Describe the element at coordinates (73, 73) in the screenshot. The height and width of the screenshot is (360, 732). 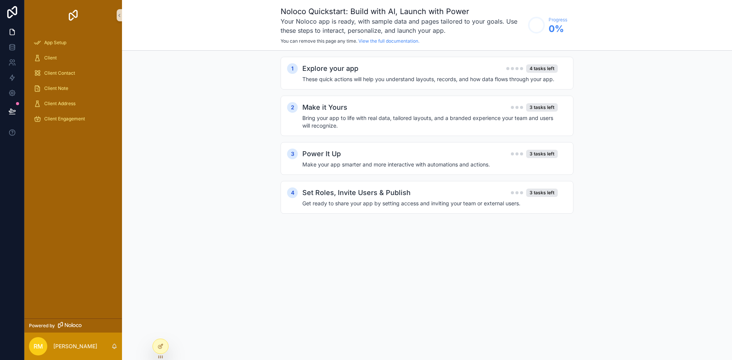
I see `a: Client Contact` at that location.